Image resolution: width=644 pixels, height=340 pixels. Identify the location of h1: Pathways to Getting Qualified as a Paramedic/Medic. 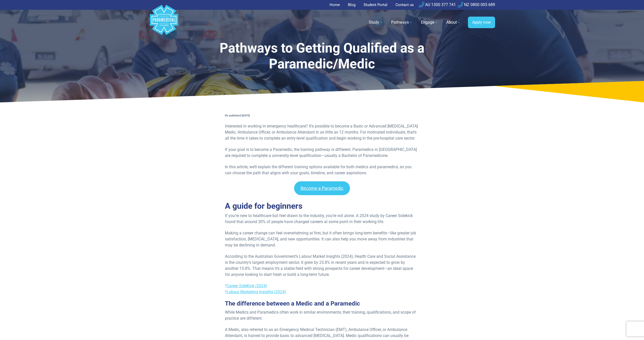
(322, 56).